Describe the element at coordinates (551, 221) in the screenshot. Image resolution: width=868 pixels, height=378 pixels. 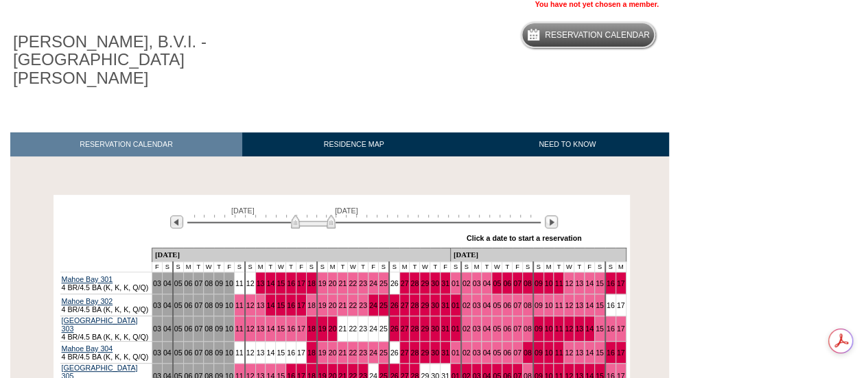
I see `img: Next` at that location.